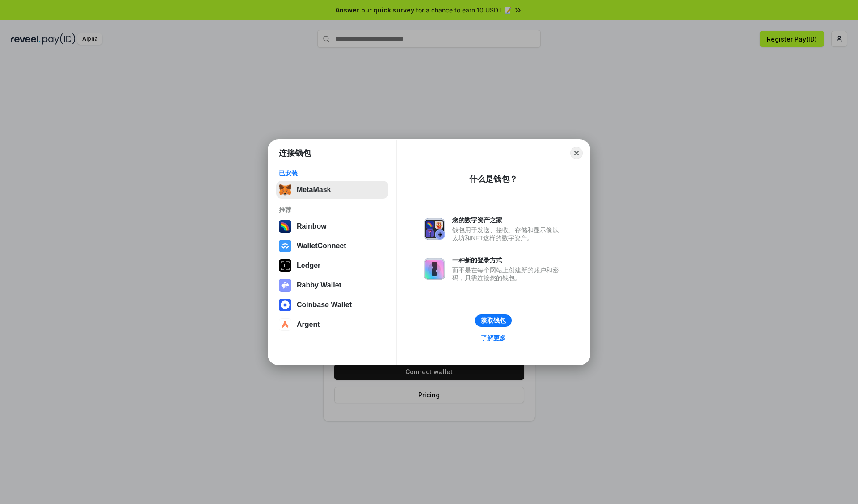 Image resolution: width=858 pixels, height=504 pixels. What do you see at coordinates (332, 246) in the screenshot?
I see `button: WalletConnect` at bounding box center [332, 246].